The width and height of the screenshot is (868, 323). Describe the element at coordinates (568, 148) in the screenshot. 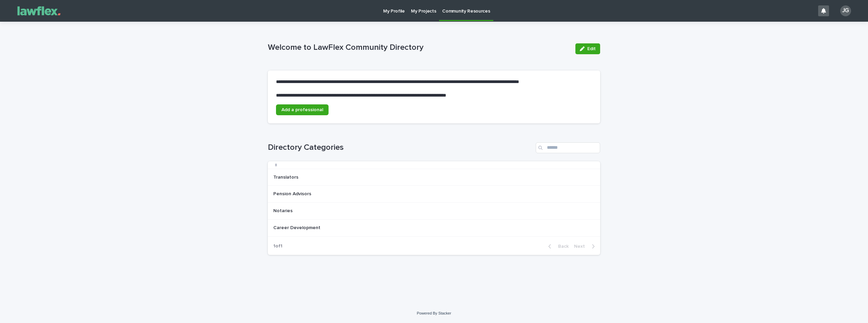

I see `input: Search` at that location.